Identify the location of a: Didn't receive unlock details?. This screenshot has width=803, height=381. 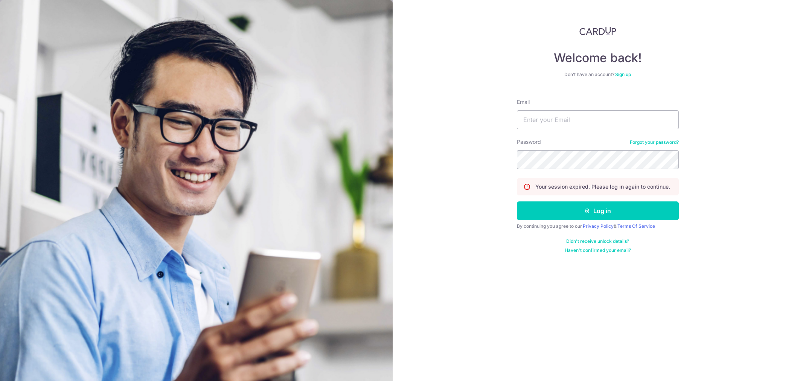
(597, 241).